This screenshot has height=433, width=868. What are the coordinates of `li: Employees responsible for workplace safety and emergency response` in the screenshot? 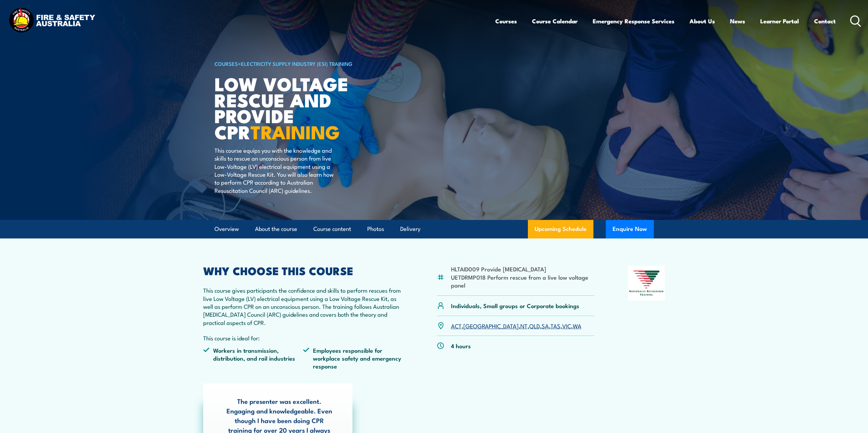 It's located at (353, 358).